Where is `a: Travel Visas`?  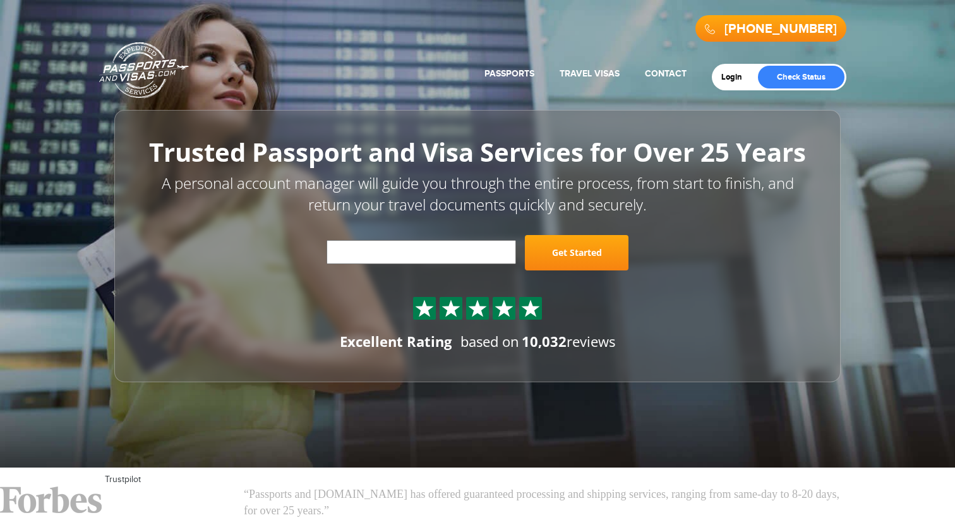
a: Travel Visas is located at coordinates (590, 73).